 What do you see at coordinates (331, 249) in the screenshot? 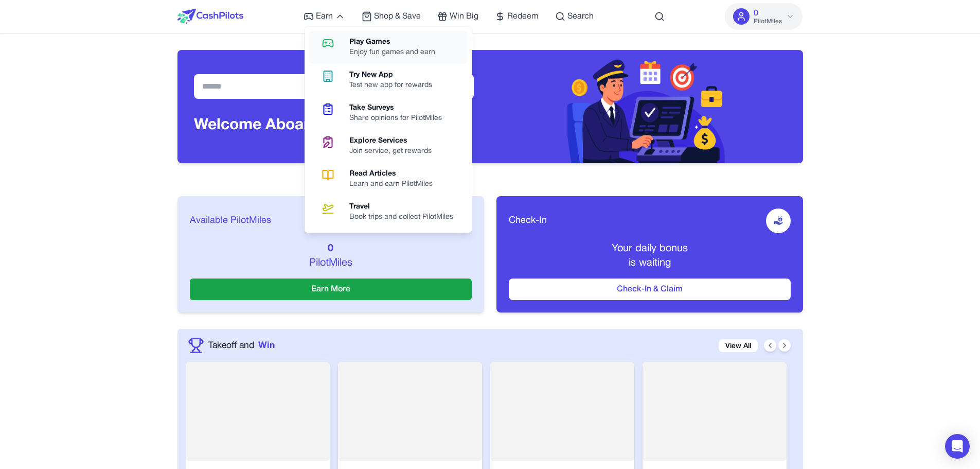
I see `p: 0` at bounding box center [331, 249].